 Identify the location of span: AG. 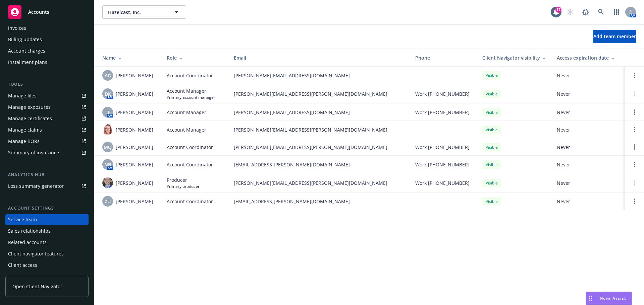
(107, 75).